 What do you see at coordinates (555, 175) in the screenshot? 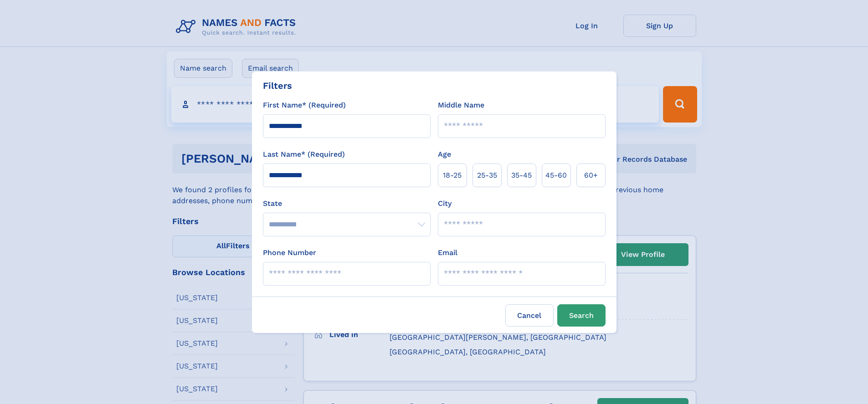
I see `span: 45‑60` at bounding box center [555, 175].